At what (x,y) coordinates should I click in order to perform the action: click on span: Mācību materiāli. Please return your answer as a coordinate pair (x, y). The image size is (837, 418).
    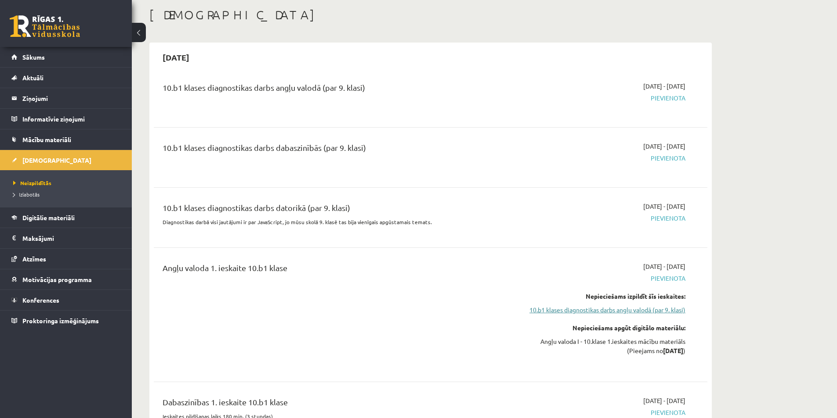
    Looking at the image, I should click on (47, 140).